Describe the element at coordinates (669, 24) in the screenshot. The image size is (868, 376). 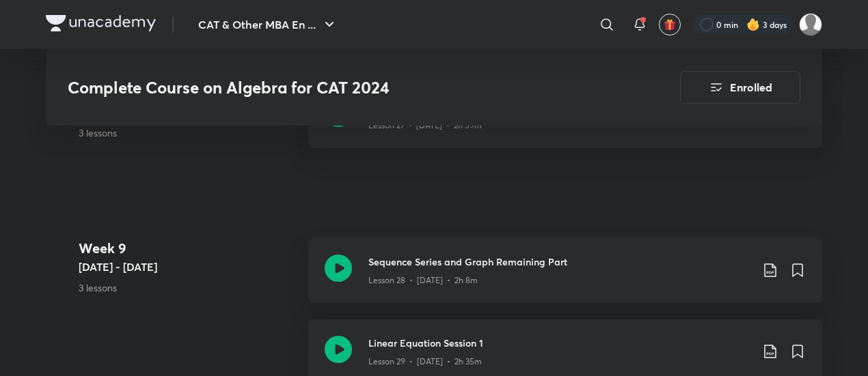
I see `button: avatar` at that location.